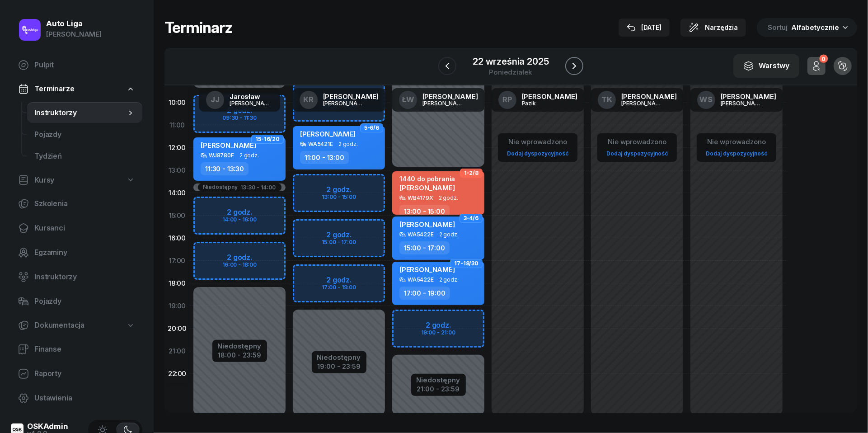 The width and height of the screenshot is (868, 433). What do you see at coordinates (76, 180) in the screenshot?
I see `a: Kursy` at bounding box center [76, 180].